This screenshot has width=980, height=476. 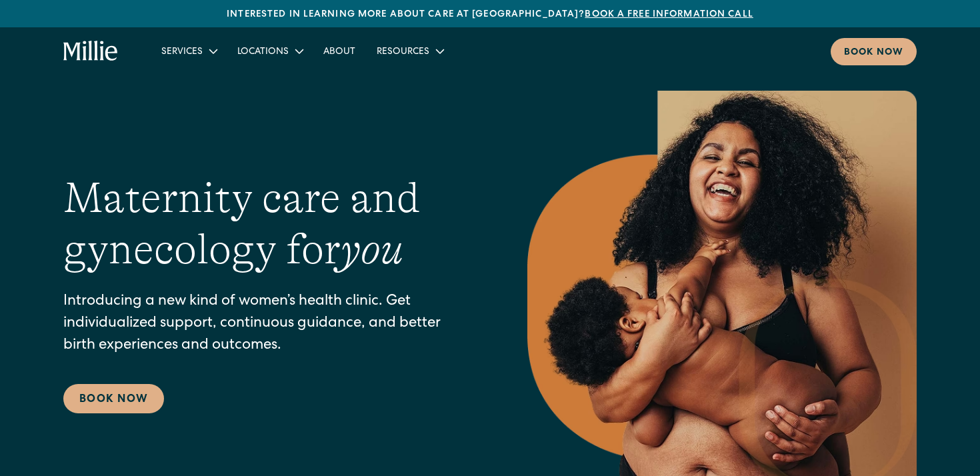 What do you see at coordinates (873, 51) in the screenshot?
I see `a: Book now` at bounding box center [873, 51].